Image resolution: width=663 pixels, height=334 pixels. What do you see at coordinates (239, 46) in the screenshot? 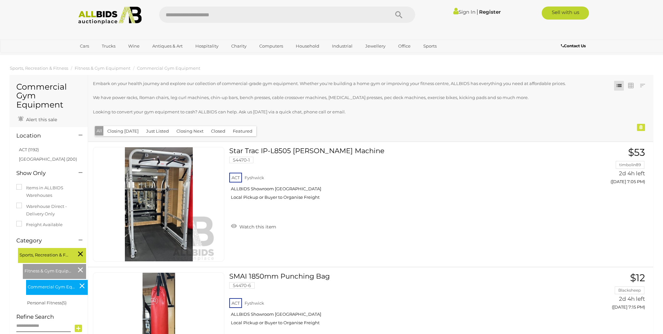
I see `a: Charity` at bounding box center [239, 46].